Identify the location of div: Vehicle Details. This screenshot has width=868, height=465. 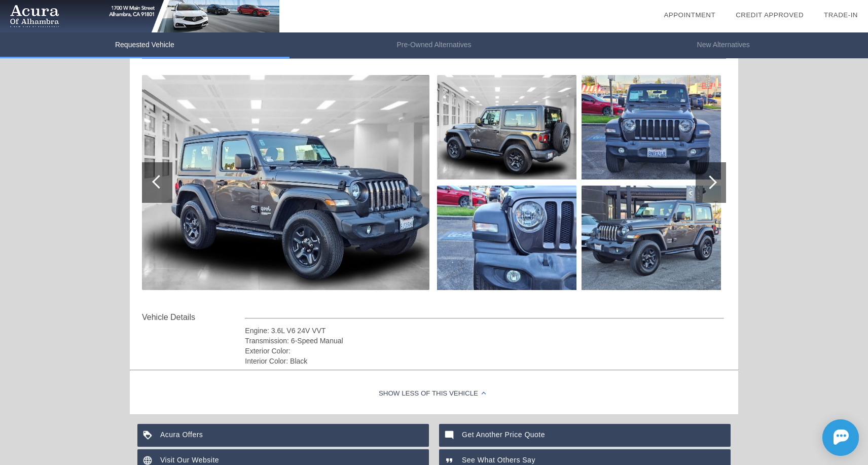
(193, 317).